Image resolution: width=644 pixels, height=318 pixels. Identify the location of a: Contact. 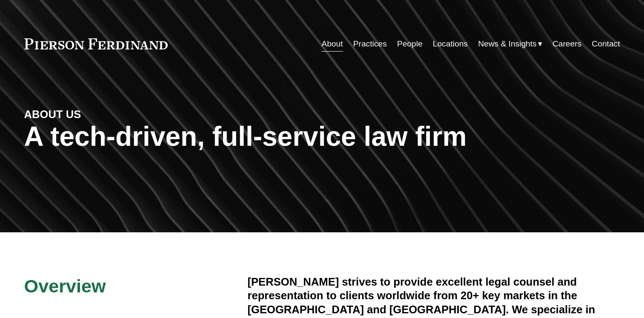
(606, 44).